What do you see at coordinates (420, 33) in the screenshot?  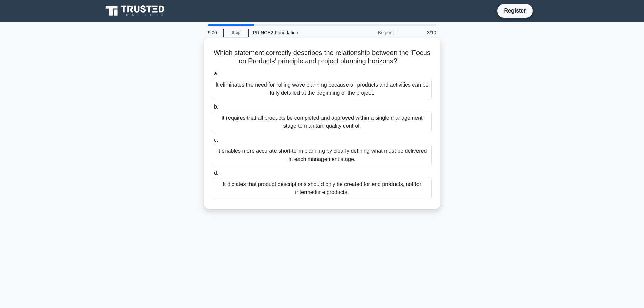 I see `div: 3/10` at bounding box center [420, 33].